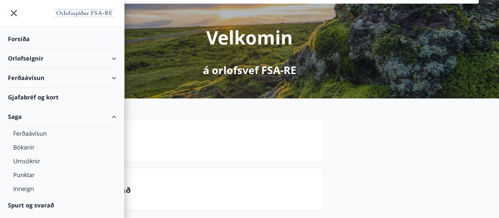 Image resolution: width=499 pixels, height=218 pixels. Describe the element at coordinates (193, 190) in the screenshot. I see `p: Spurt og svarað` at that location.